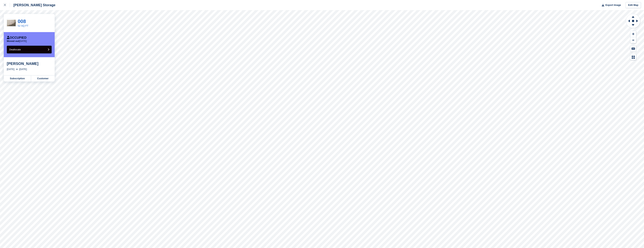 The image size is (644, 248). Describe the element at coordinates (43, 79) in the screenshot. I see `a: Customer` at that location.